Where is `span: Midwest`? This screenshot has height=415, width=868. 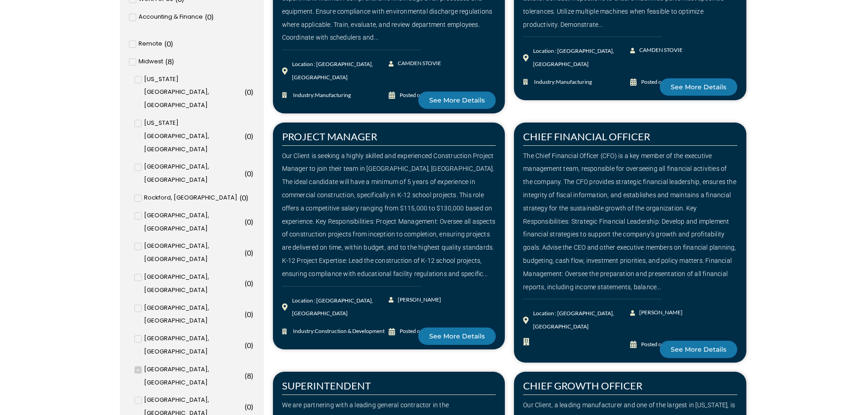 span: Midwest is located at coordinates (151, 62).